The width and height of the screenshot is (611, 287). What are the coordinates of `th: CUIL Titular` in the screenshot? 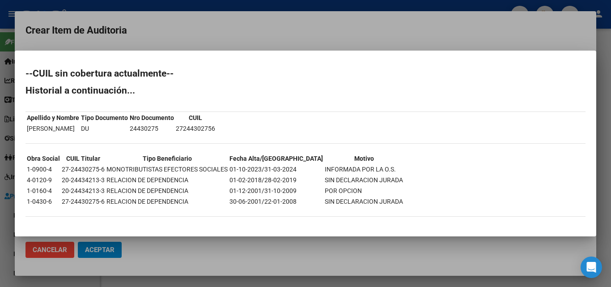 It's located at (83, 158).